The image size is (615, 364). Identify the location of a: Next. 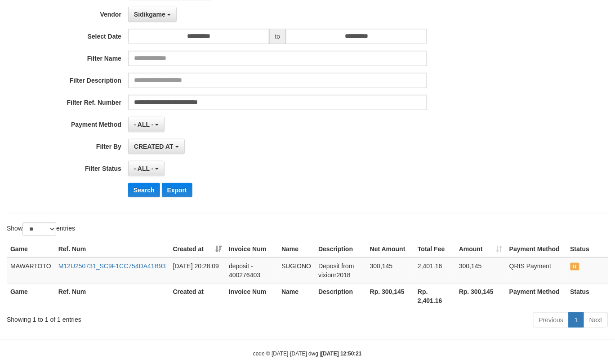
(596, 320).